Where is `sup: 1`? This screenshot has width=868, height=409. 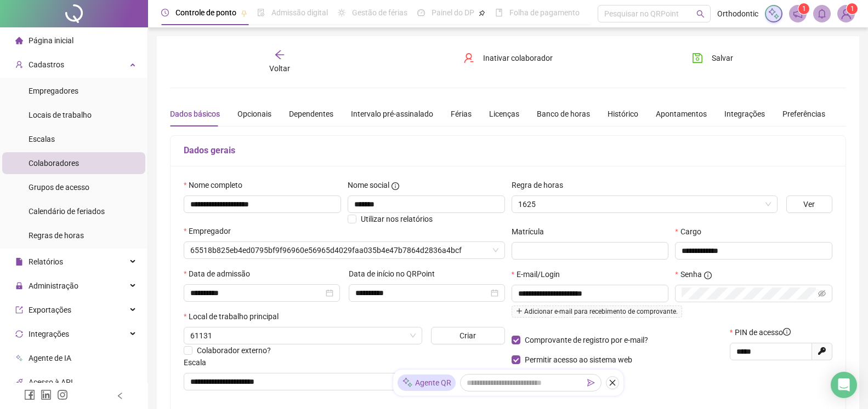
sup: 1 is located at coordinates (804, 8).